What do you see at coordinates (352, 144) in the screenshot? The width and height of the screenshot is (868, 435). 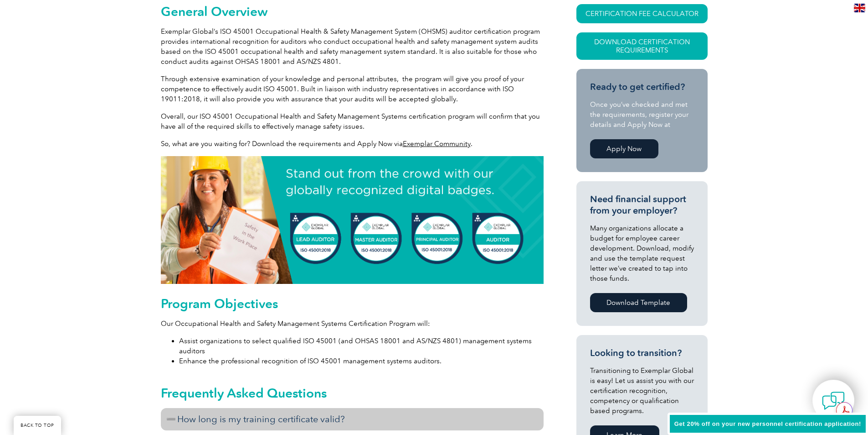 I see `p: So, what are you waiting for? Download the requirements and Apply Now via .` at bounding box center [352, 144].